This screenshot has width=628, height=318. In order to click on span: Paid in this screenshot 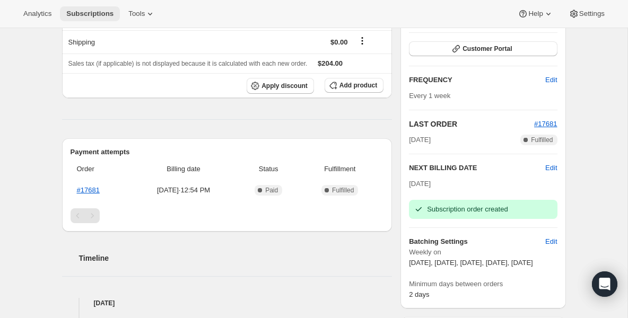, I will do `click(271, 190)`.